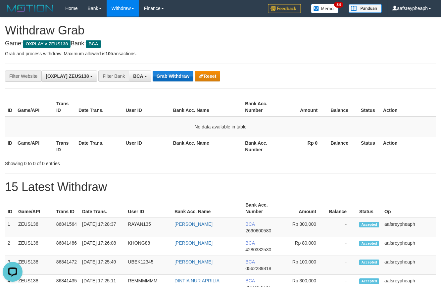 Image resolution: width=441 pixels, height=287 pixels. Describe the element at coordinates (108, 54) in the screenshot. I see `strong: 10` at that location.